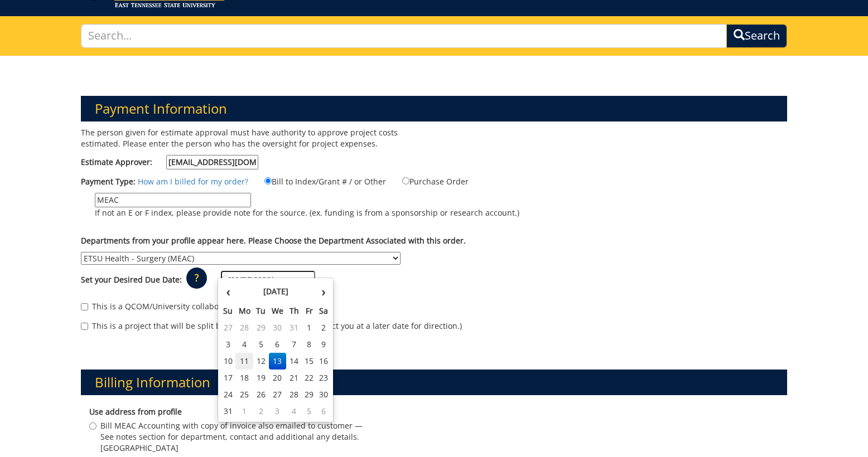 This screenshot has height=457, width=868. Describe the element at coordinates (756, 36) in the screenshot. I see `button: Search` at that location.